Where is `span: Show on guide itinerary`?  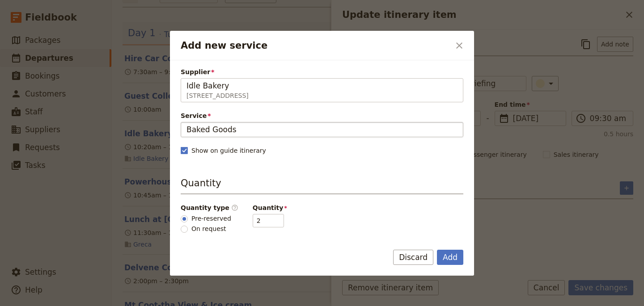
span: Show on guide itinerary is located at coordinates (228, 151).